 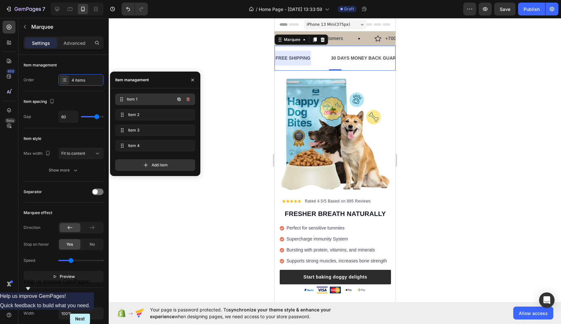 What do you see at coordinates (57, 282) in the screenshot?
I see `span: Help us improve GemPages!` at bounding box center [57, 282].